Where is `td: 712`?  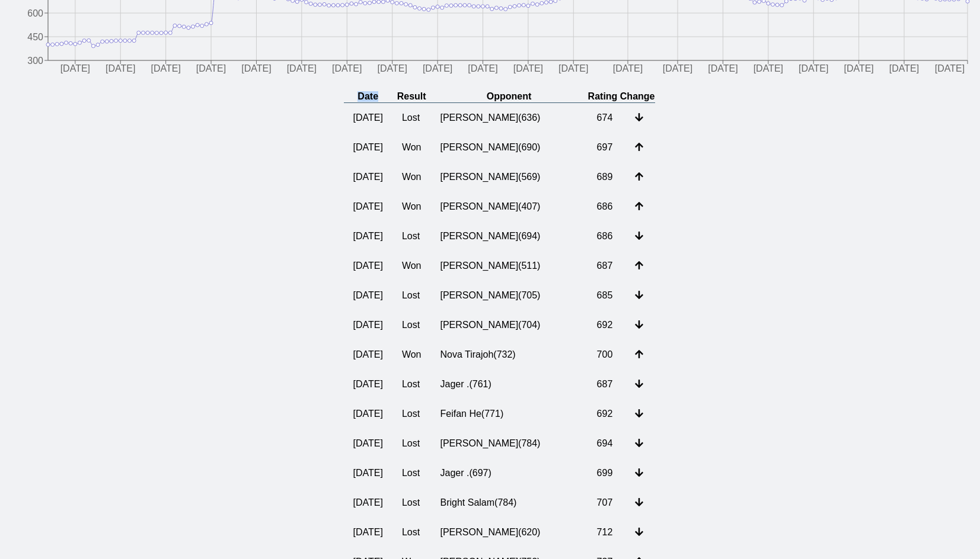
td: 712 is located at coordinates (606, 532).